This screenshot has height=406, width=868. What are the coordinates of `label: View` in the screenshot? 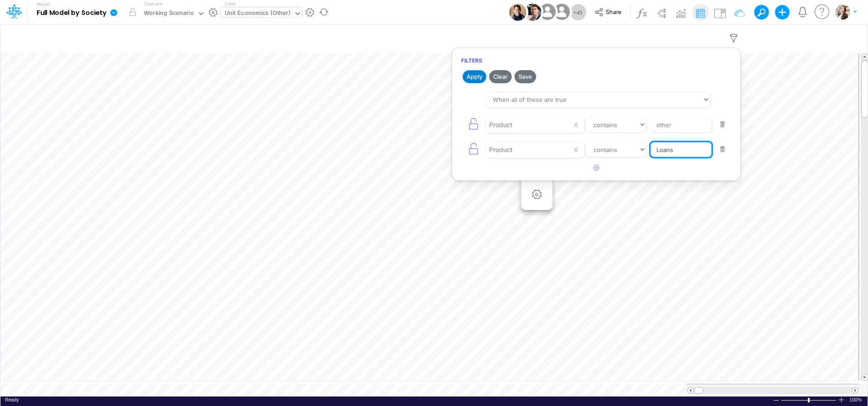 It's located at (230, 4).